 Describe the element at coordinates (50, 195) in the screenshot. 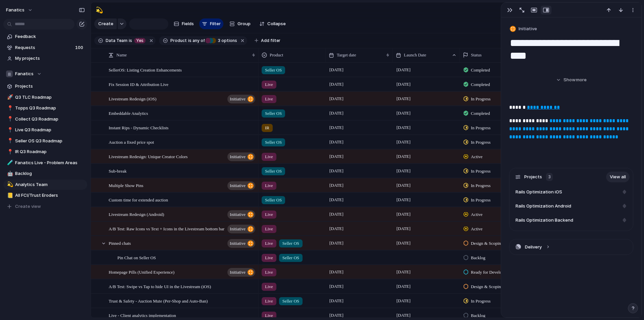

I see `span: All FCI/Trust Eroders` at that location.